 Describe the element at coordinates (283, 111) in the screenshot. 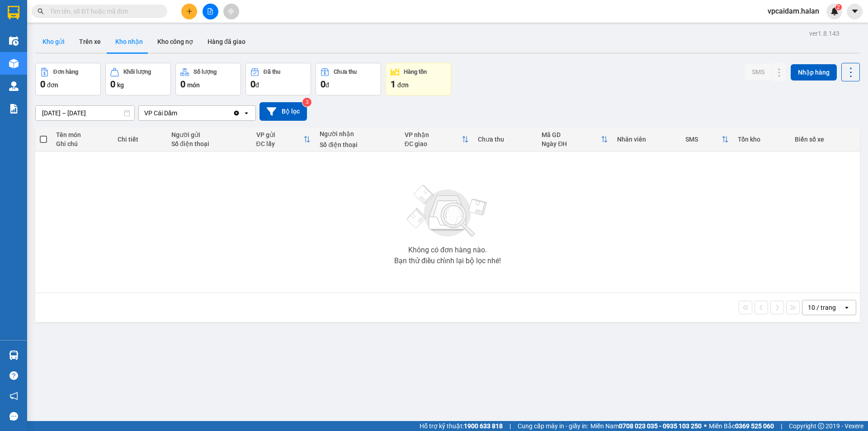

I see `button: Bộ lọc` at that location.